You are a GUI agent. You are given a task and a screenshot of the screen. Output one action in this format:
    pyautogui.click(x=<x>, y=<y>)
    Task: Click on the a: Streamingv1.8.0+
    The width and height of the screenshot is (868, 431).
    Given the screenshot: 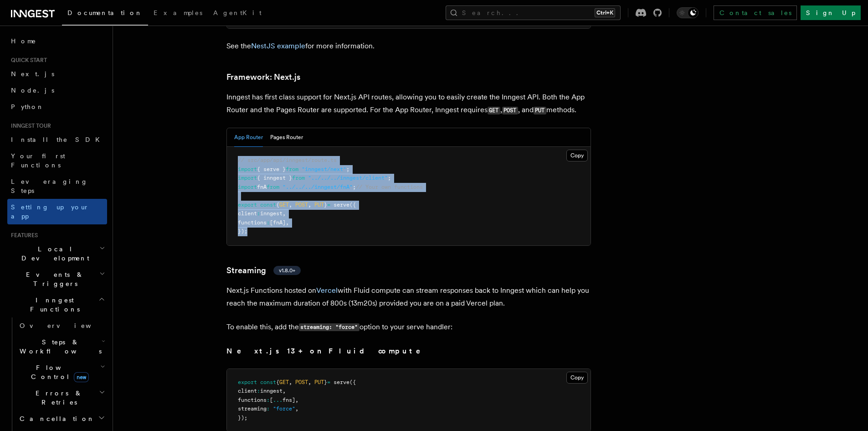 What is the action you would take?
    pyautogui.click(x=263, y=270)
    